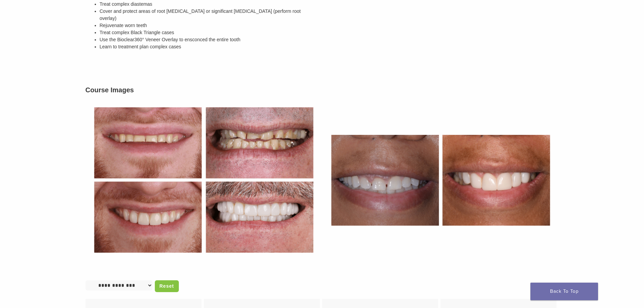 Image resolution: width=644 pixels, height=308 pixels. I want to click on span: 360° Veneer Overlay to ensconced the entire tooth, so click(187, 40).